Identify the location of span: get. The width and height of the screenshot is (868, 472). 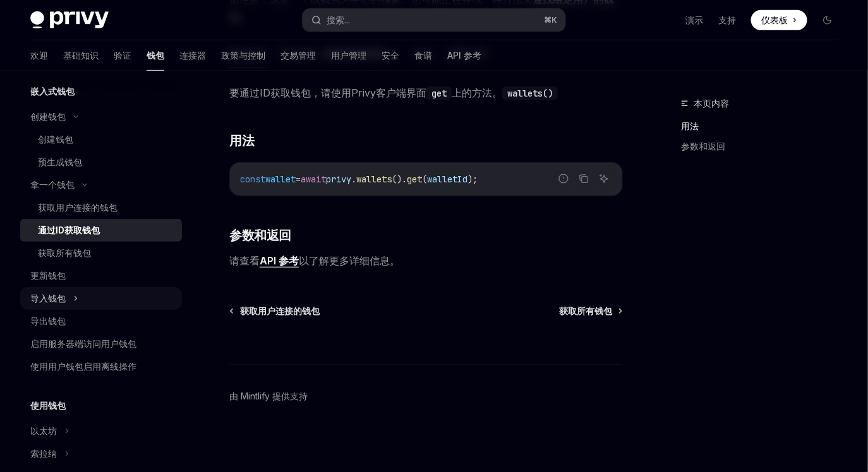
(414, 180).